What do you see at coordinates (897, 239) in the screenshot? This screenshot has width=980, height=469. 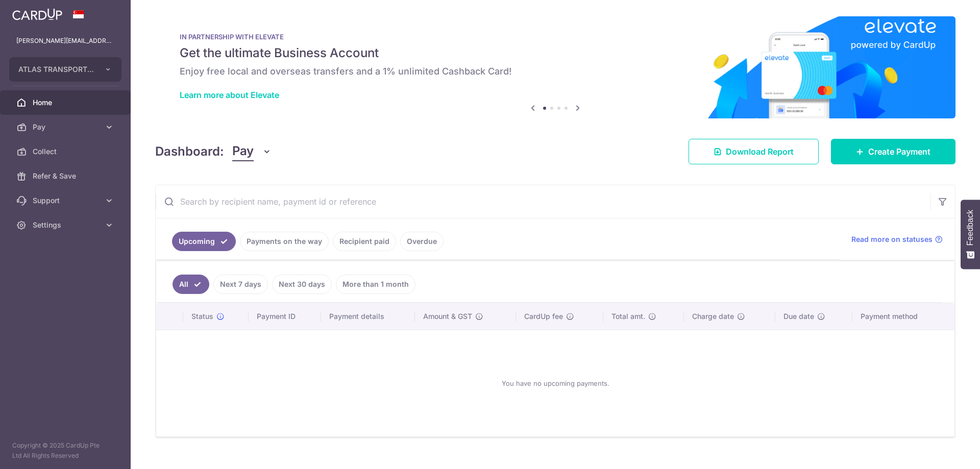 I see `a: Read more on statuses` at bounding box center [897, 239].